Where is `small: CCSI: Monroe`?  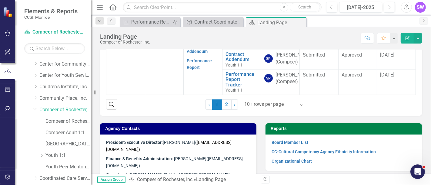
small: CCSI: Monroe is located at coordinates (51, 17).